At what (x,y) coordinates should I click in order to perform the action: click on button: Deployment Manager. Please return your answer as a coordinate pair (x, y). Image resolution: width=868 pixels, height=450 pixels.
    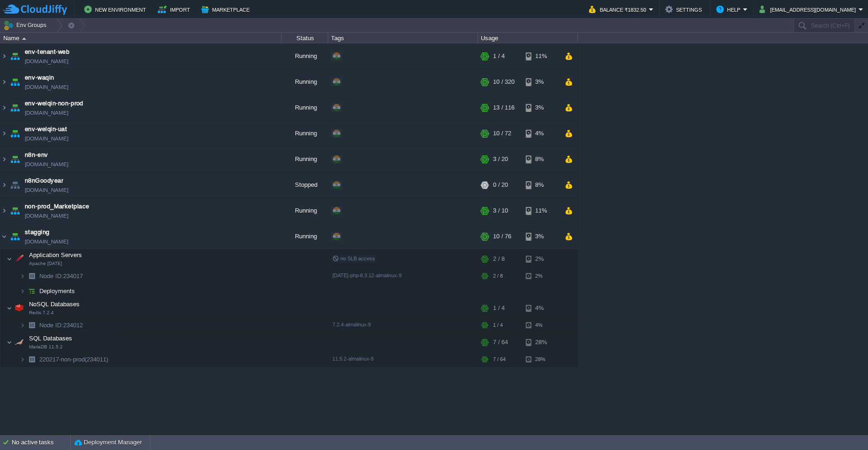
    Looking at the image, I should click on (108, 442).